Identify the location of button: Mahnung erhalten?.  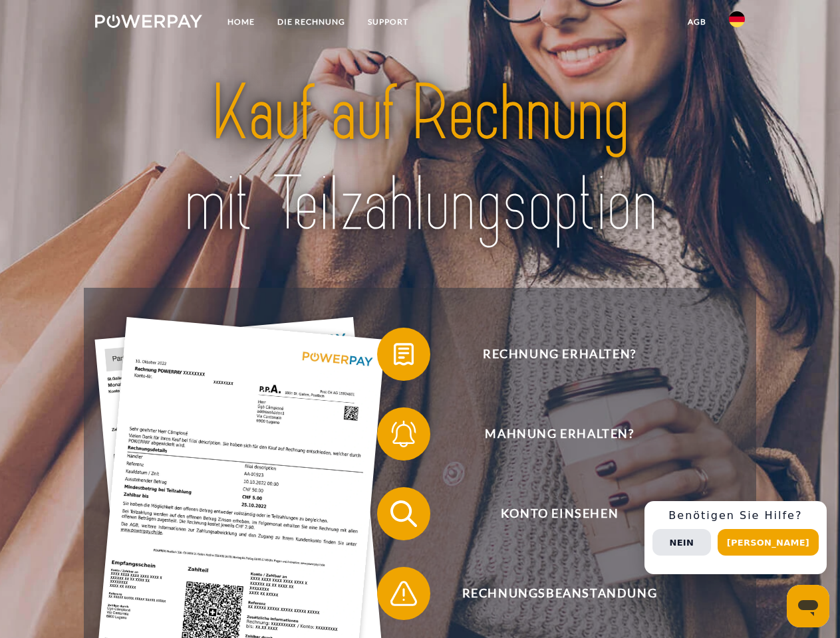
(550, 434).